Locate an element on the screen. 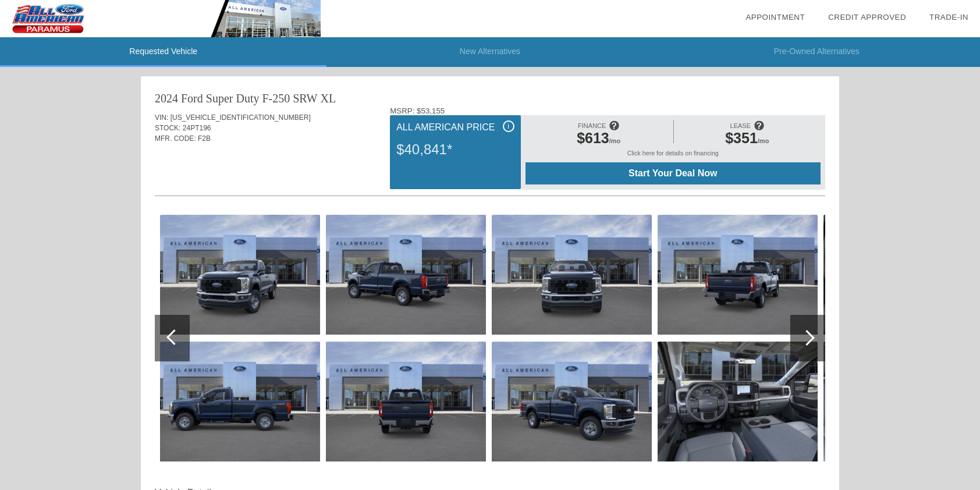 The image size is (980, 490). span: $351 is located at coordinates (741, 138).